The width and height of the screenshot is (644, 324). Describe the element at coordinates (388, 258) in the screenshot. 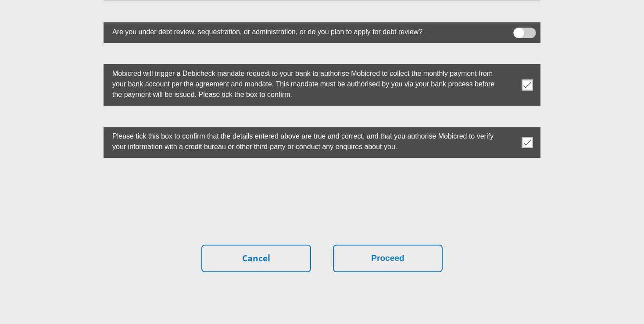

I see `button: Proceed` at that location.